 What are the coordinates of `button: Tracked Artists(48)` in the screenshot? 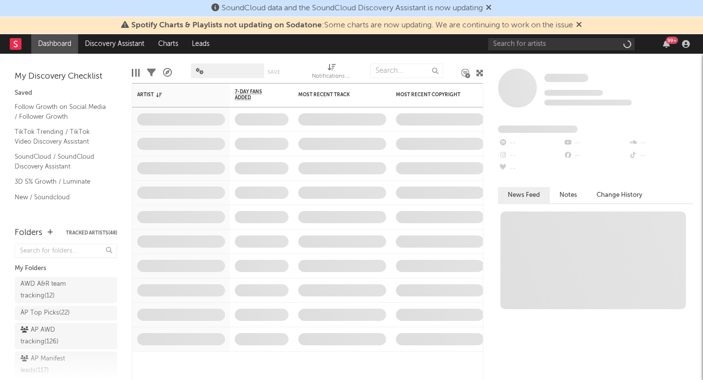 It's located at (91, 233).